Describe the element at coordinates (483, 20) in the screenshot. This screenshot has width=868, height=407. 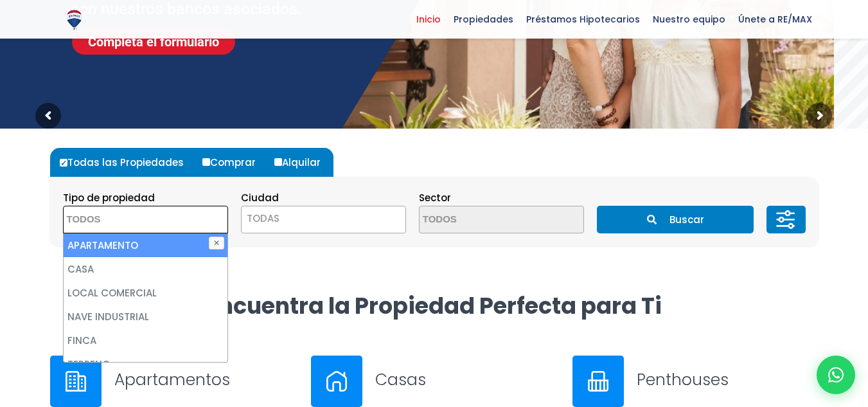
I see `span: Propiedades` at that location.